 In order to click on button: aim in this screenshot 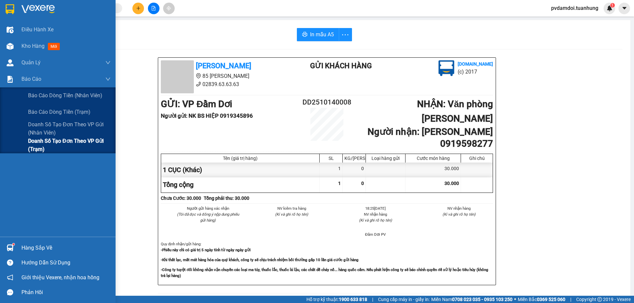, I will do `click(169, 8)`.